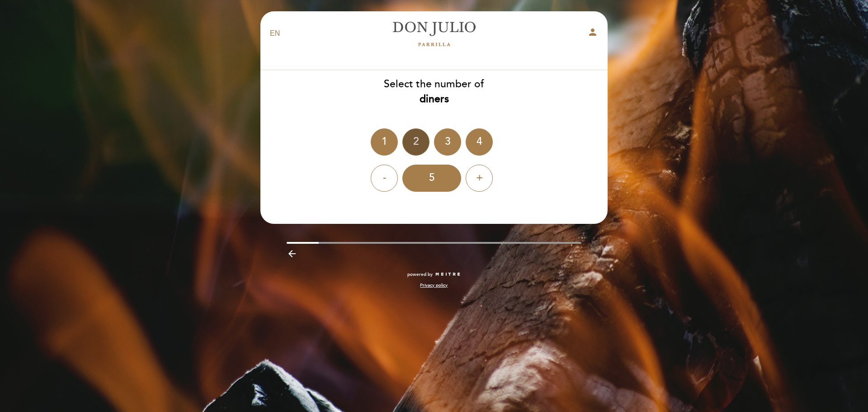  What do you see at coordinates (448, 142) in the screenshot?
I see `div: 3` at bounding box center [448, 142].